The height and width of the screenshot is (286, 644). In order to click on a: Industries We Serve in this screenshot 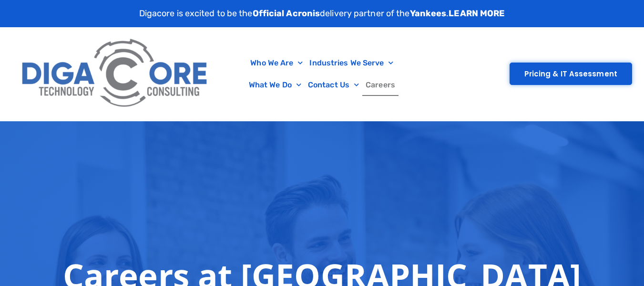, I will do `click(351, 63)`.